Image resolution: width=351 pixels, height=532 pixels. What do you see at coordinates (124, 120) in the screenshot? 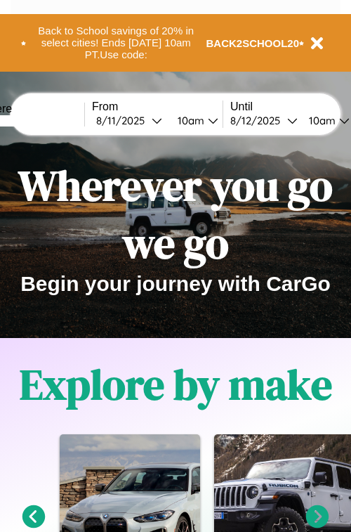
I see `div: 8 / 11 / 2025` at bounding box center [124, 120].